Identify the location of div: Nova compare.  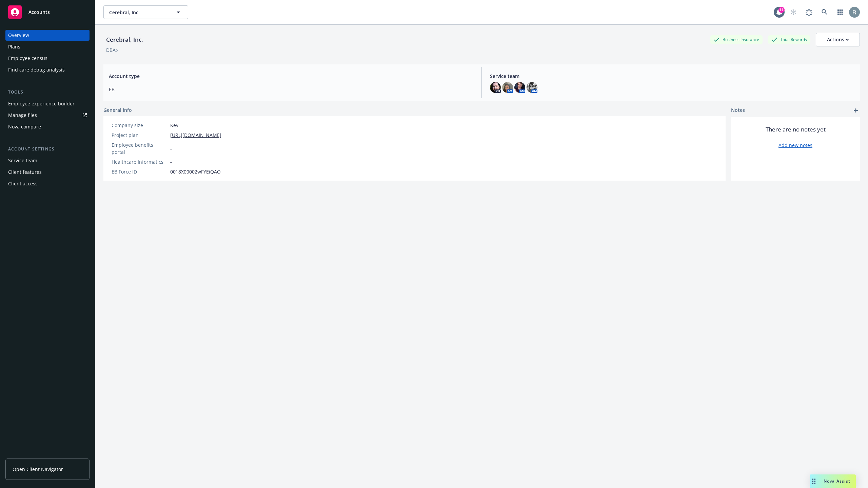
(24, 127).